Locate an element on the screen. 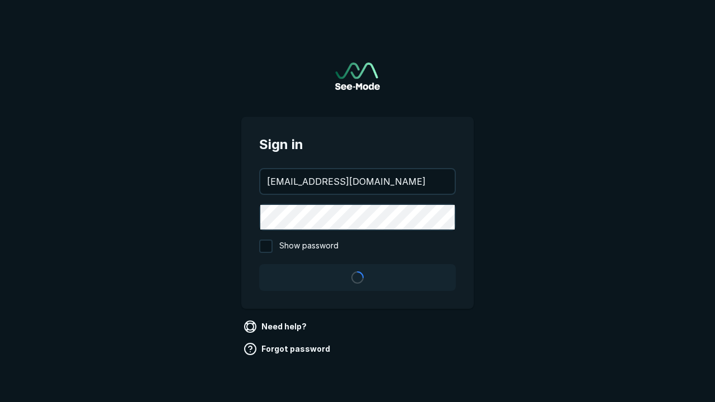 The image size is (715, 402). img: See-Mode Logo is located at coordinates (358, 76).